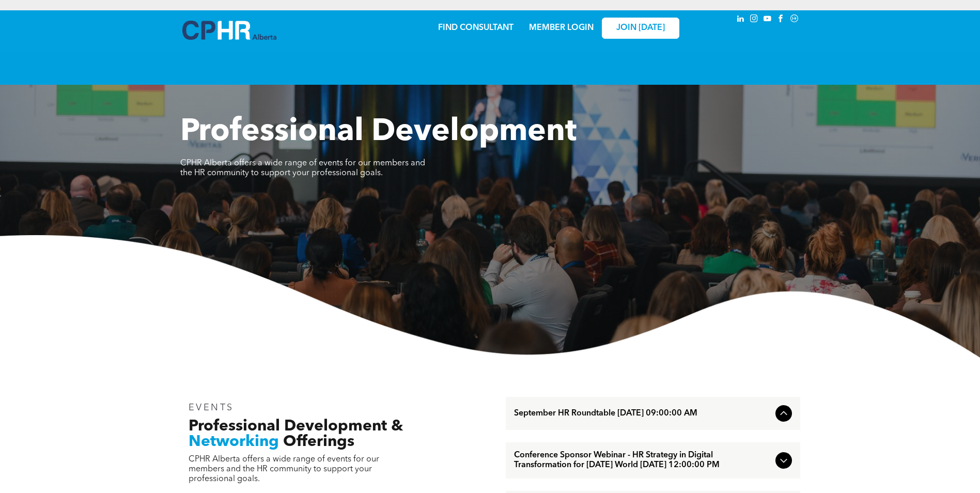 The width and height of the screenshot is (980, 493). What do you see at coordinates (741, 20) in the screenshot?
I see `a: linkedin` at bounding box center [741, 20].